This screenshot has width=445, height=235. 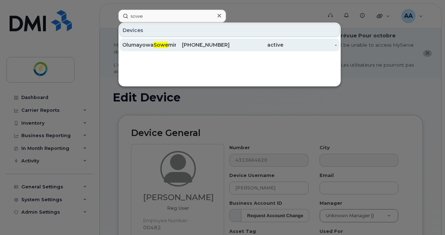 What do you see at coordinates (256, 45) in the screenshot?
I see `div: active` at bounding box center [256, 45].